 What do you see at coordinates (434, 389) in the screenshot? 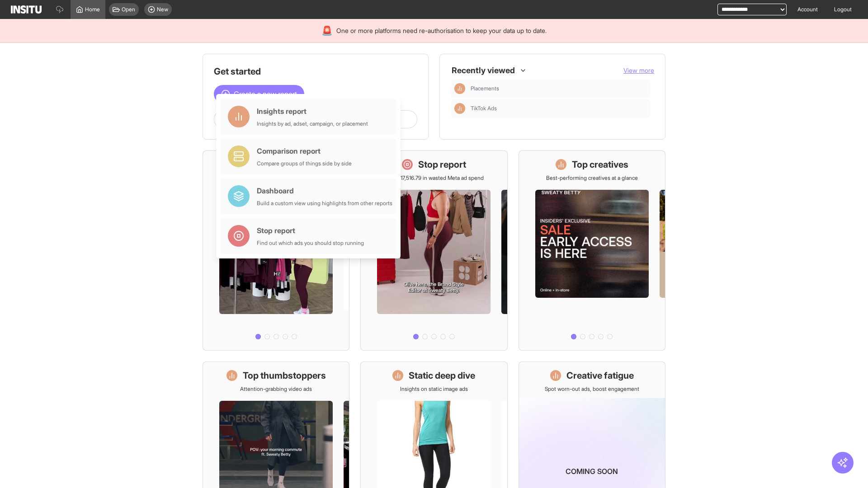
I see `p: Insights on static image ads` at bounding box center [434, 389].